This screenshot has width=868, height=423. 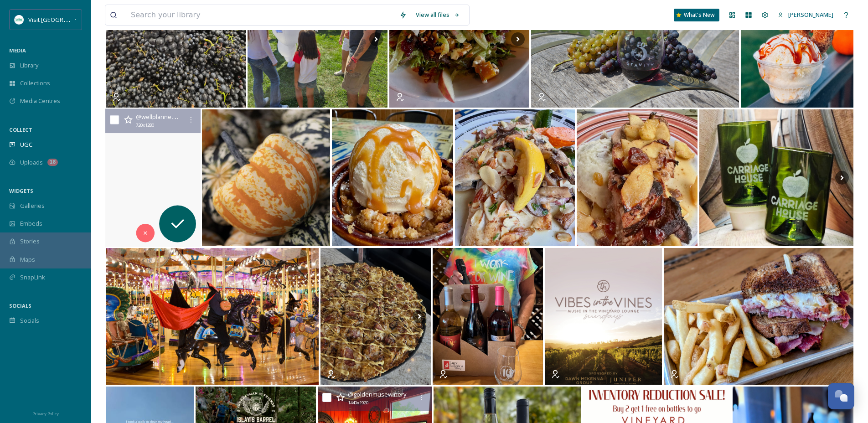 I want to click on img: Members—your fall wine club selection is ready for pick up! Head on in for a tasting to customize..., so click(x=488, y=316).